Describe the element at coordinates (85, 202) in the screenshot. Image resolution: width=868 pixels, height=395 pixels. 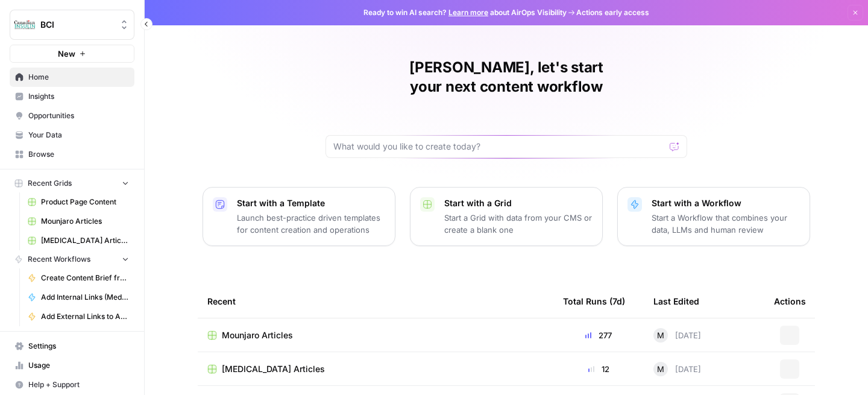
I see `span: Product Page Content` at that location.